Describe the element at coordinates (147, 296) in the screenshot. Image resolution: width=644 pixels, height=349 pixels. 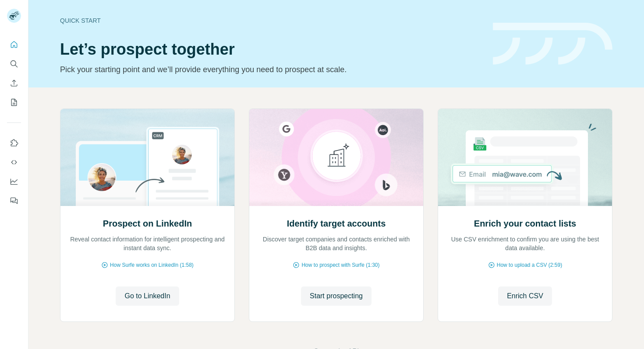
I see `span: Go to LinkedIn` at that location.